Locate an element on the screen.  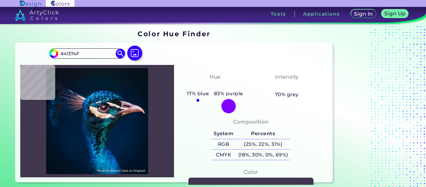
h4: Intensity is located at coordinates (287, 77).